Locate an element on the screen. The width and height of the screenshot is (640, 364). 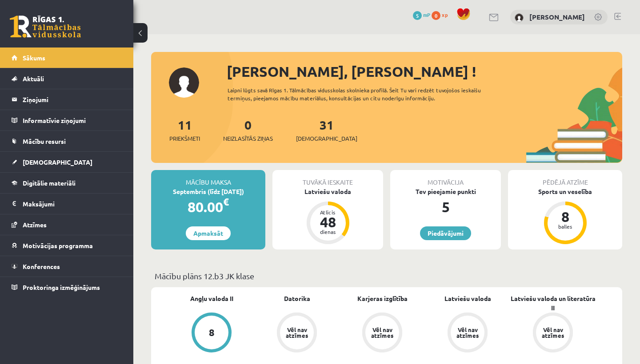
a: Apmaksāt is located at coordinates (208, 233).